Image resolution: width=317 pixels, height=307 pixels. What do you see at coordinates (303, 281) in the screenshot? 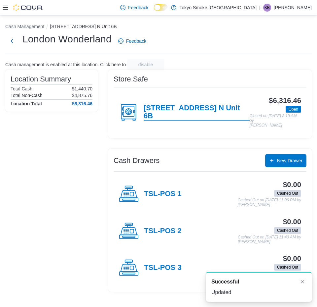
I see `button: Dismiss toast` at bounding box center [303, 281].